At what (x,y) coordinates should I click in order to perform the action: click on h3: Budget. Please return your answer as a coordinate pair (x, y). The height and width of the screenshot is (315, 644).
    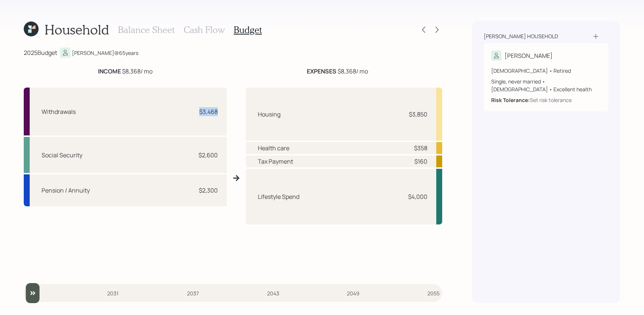
    Looking at the image, I should click on (248, 29).